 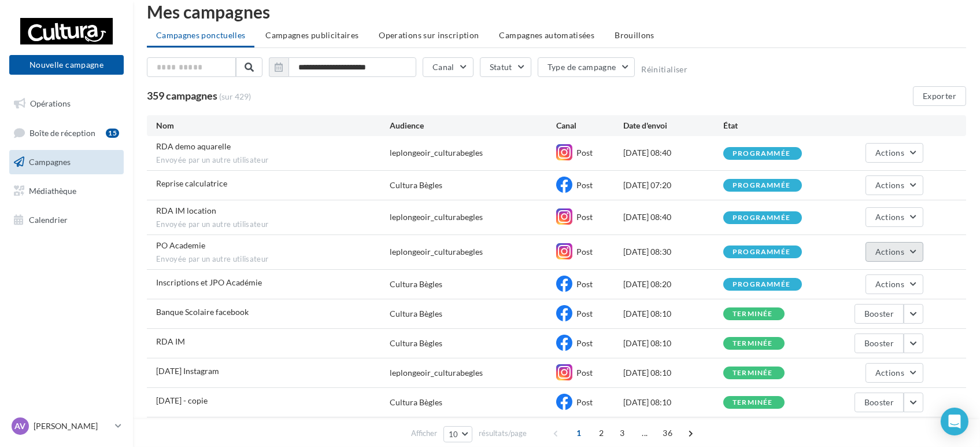 I want to click on button: Canal, so click(x=448, y=67).